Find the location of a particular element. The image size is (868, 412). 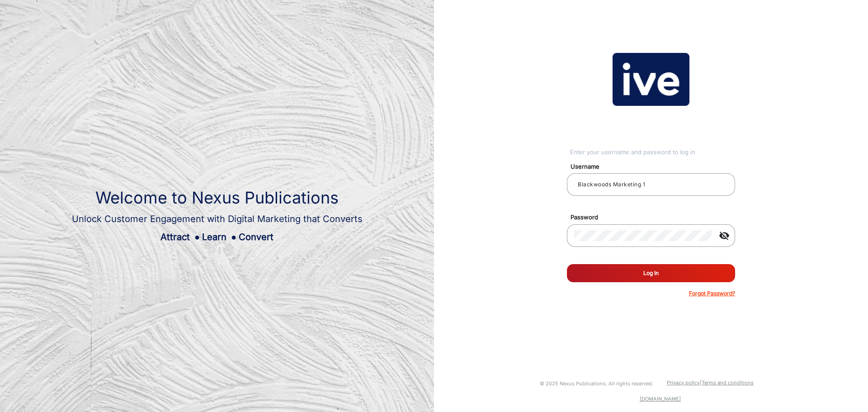

input: Your username is located at coordinates (651, 184).